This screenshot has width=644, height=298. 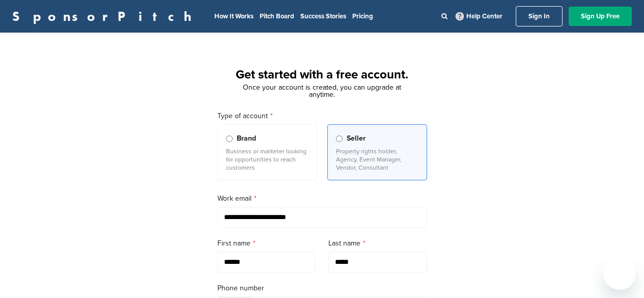 What do you see at coordinates (377, 159) in the screenshot?
I see `p: Property rights holder, Agency, Event Manager, Vendor, Consultant` at bounding box center [377, 159].